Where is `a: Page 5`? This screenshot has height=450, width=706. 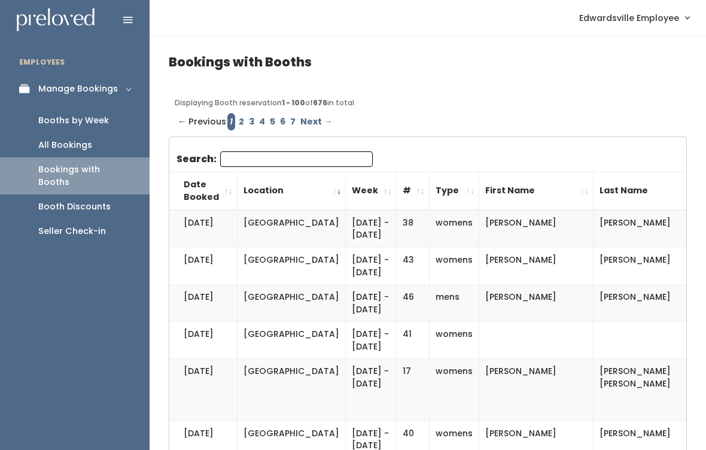 a: Page 5 is located at coordinates (272, 121).